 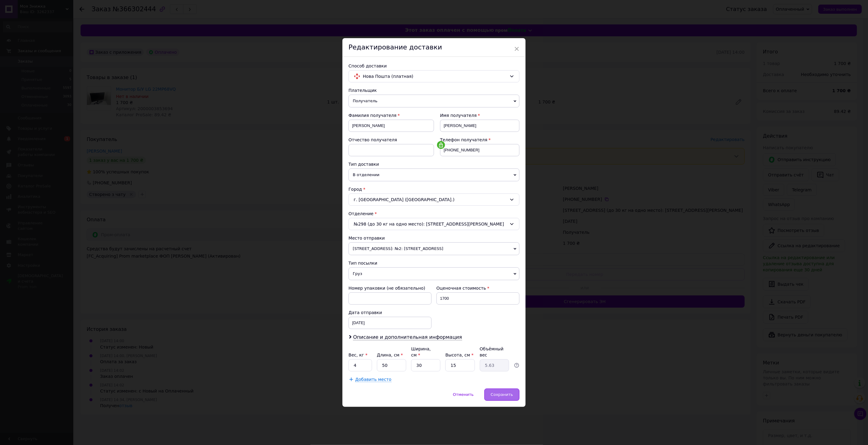 I want to click on label: Высота, см, so click(x=459, y=355).